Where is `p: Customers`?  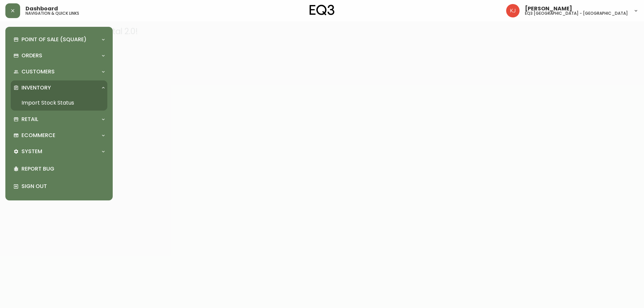
p: Customers is located at coordinates (38, 72).